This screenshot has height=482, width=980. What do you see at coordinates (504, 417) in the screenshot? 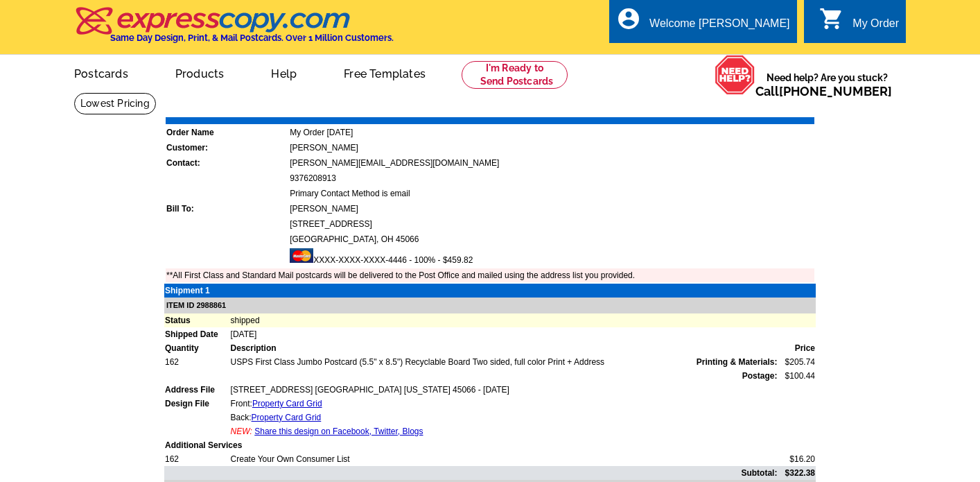
I see `td: Back:` at bounding box center [504, 417].